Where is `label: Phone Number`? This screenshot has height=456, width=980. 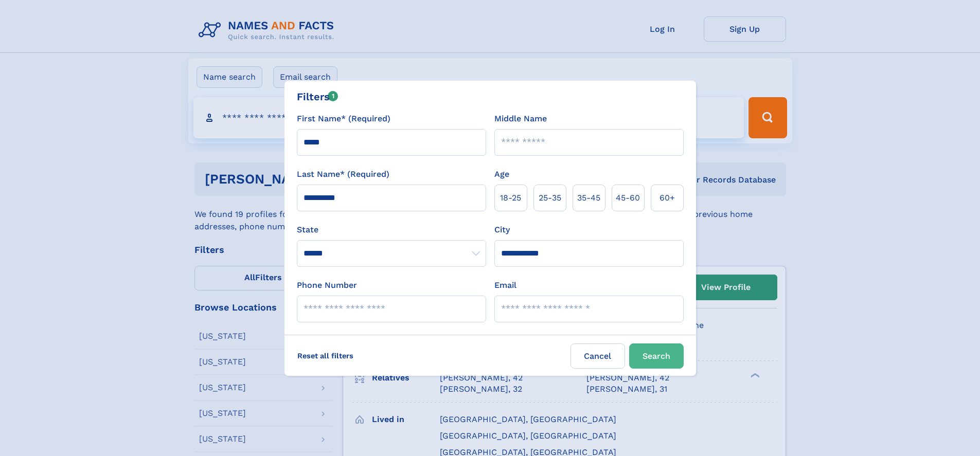 label: Phone Number is located at coordinates (327, 286).